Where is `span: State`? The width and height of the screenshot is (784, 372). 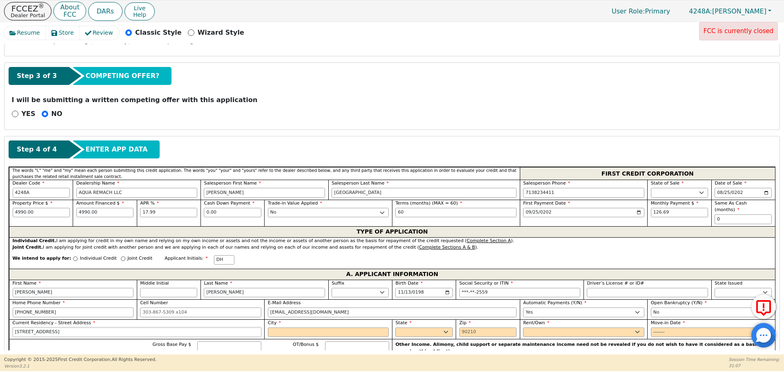 span: State is located at coordinates (404, 323).